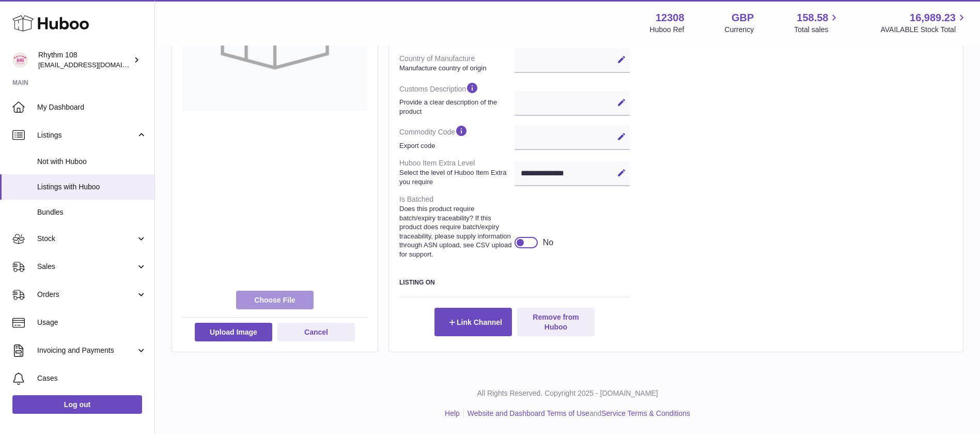 The height and width of the screenshot is (434, 980). Describe the element at coordinates (456, 98) in the screenshot. I see `dt: Customs Description` at that location.